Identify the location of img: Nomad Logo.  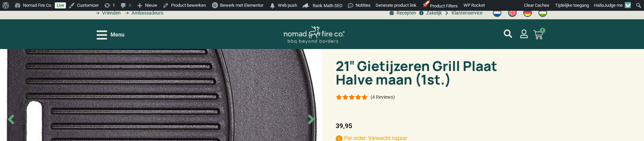
(314, 35).